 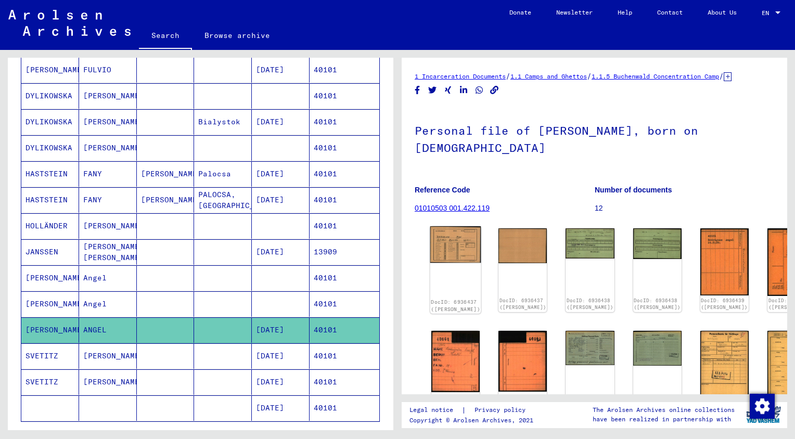 I want to click on mat-cell: ANGEL, so click(x=108, y=330).